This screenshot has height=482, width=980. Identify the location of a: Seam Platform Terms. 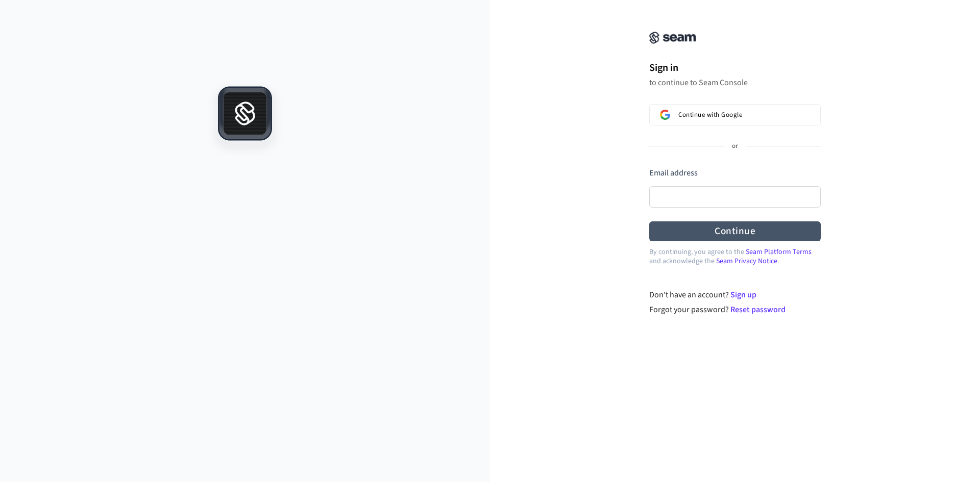
(778, 252).